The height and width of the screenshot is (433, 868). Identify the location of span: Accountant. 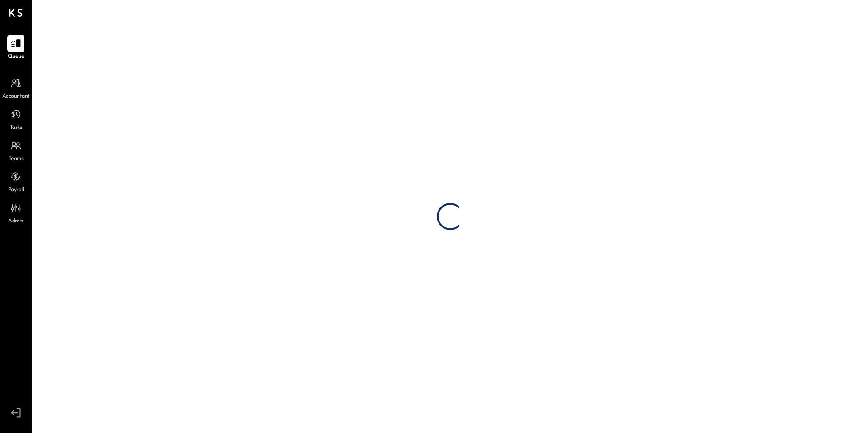
(16, 97).